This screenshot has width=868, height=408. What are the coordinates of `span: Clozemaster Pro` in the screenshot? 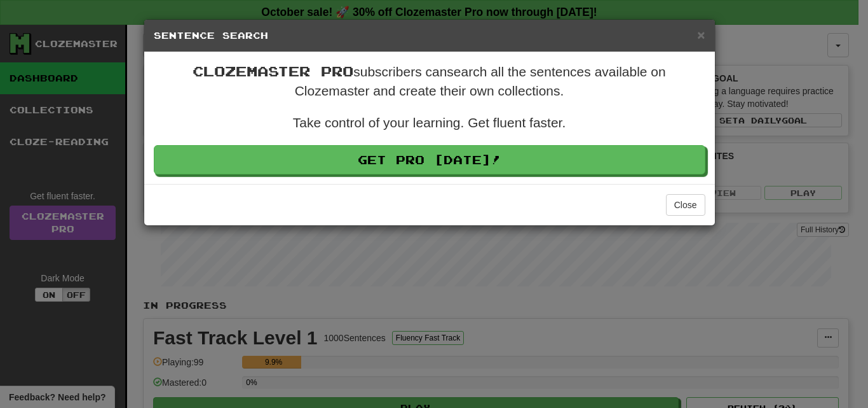 It's located at (273, 70).